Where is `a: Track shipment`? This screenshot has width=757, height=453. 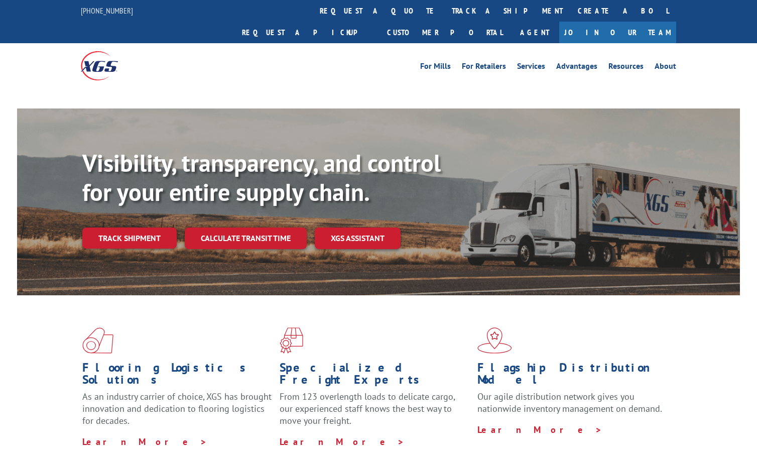
a: Track shipment is located at coordinates (130, 238).